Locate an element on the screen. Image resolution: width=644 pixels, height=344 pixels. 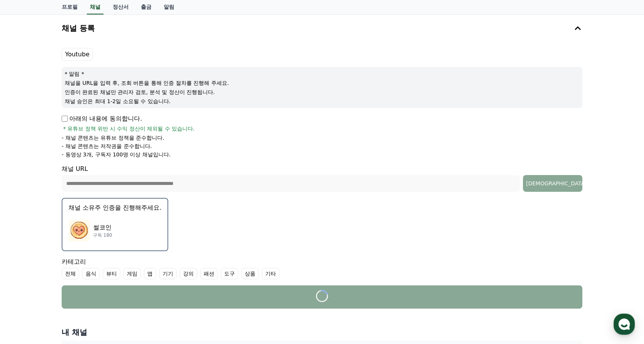
p: 채널 소유주 인증을 진행해주세요. is located at coordinates (115, 208).